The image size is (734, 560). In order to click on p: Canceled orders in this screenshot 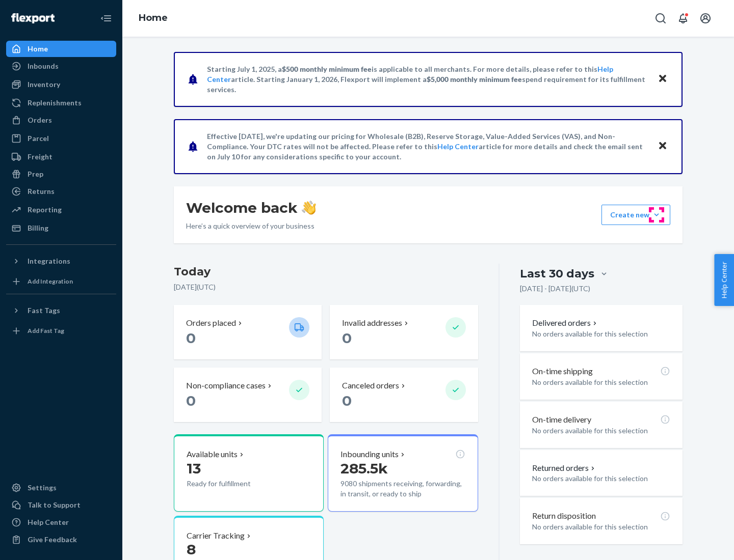, I will do `click(371, 385)`.